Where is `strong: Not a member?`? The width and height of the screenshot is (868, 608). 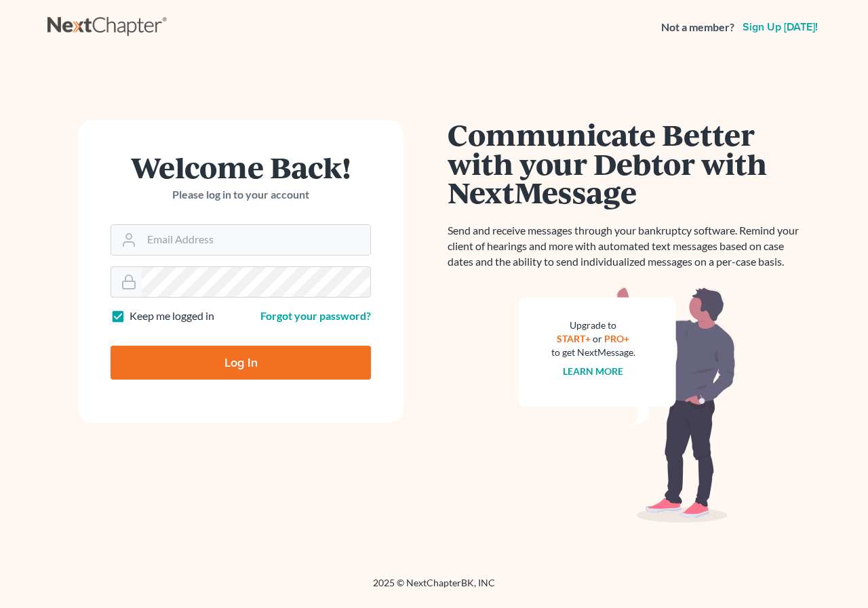
strong: Not a member? is located at coordinates (698, 27).